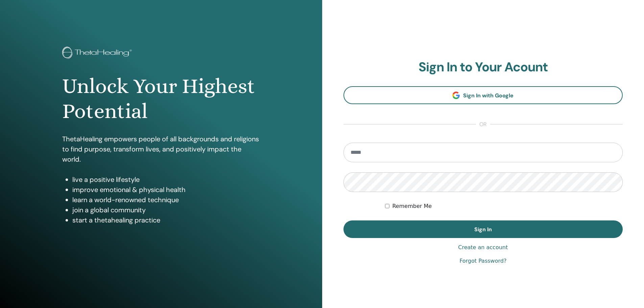  What do you see at coordinates (483, 229) in the screenshot?
I see `span: Sign In` at bounding box center [483, 229].